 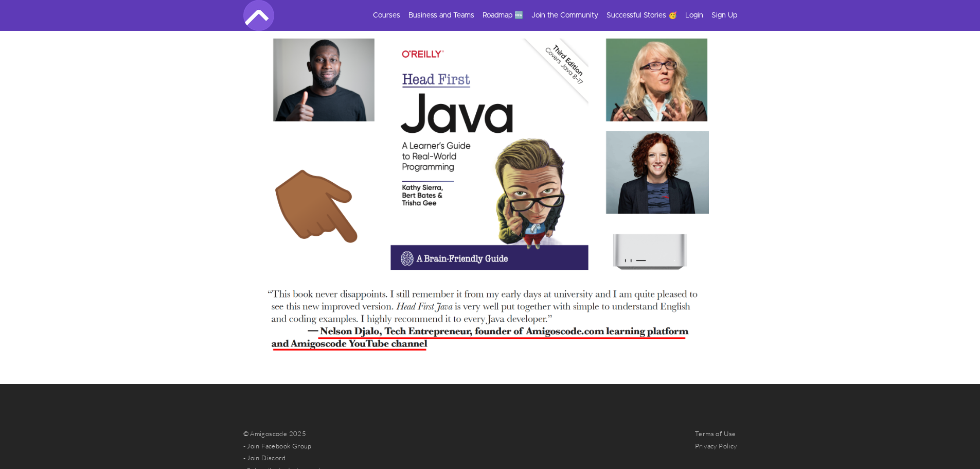 I want to click on a: Privacy Policy, so click(x=716, y=446).